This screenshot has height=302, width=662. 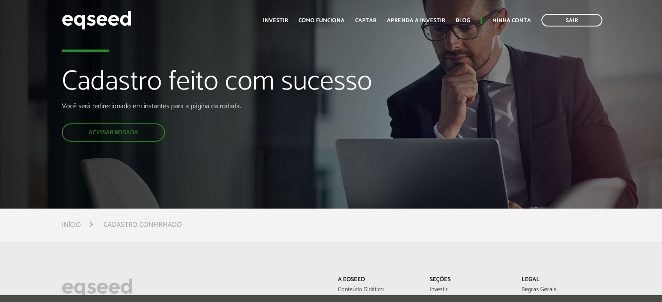 What do you see at coordinates (321, 20) in the screenshot?
I see `a: Como funciona` at bounding box center [321, 20].